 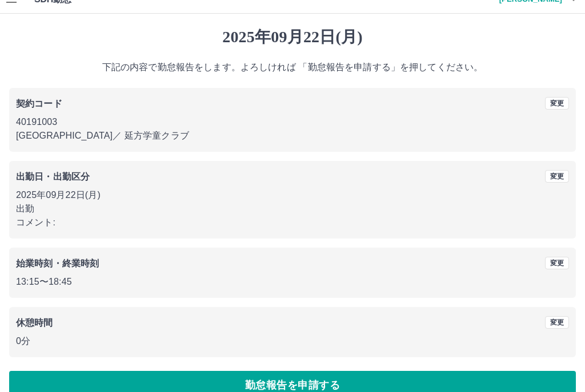 I want to click on b: 契約コード, so click(x=39, y=103).